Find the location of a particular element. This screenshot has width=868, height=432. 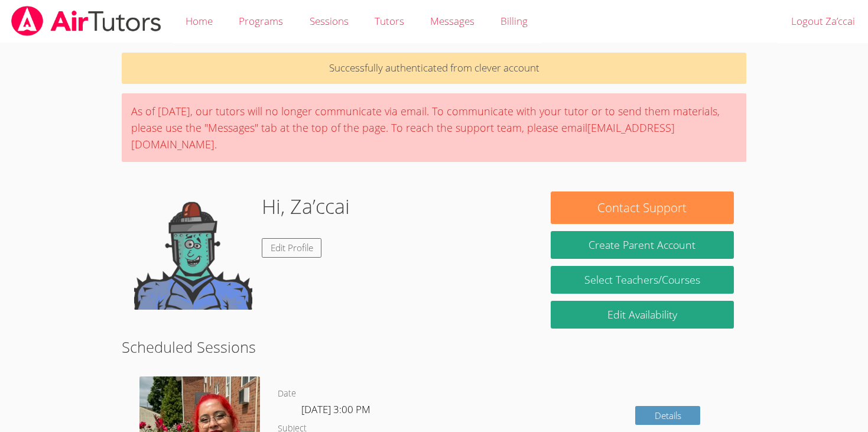

a: Edit Profile is located at coordinates (292, 248).